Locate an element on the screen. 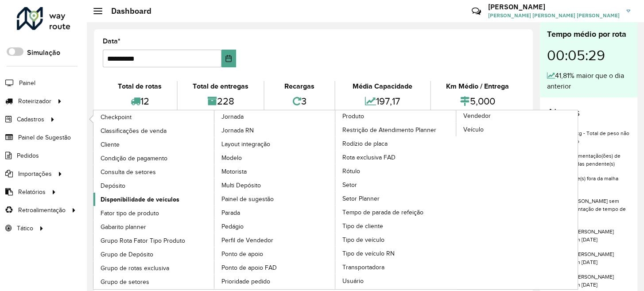 Image resolution: width=644 pixels, height=291 pixels. a: Rótulo is located at coordinates (396, 171).